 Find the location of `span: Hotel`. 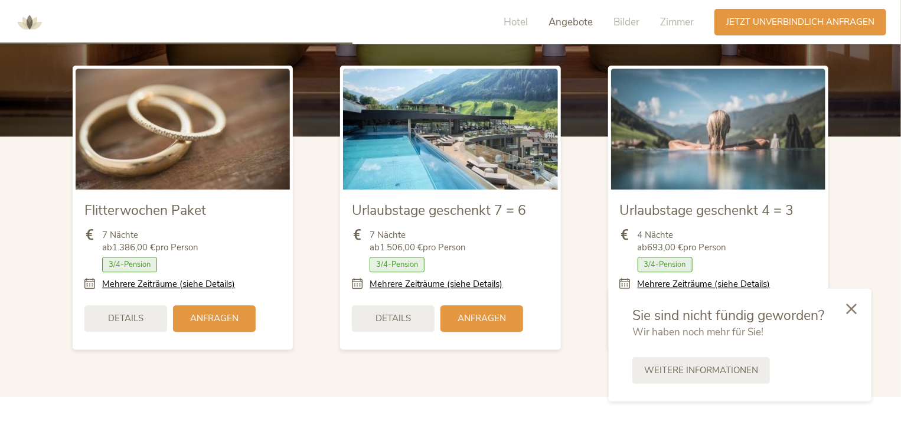

span: Hotel is located at coordinates (516, 22).